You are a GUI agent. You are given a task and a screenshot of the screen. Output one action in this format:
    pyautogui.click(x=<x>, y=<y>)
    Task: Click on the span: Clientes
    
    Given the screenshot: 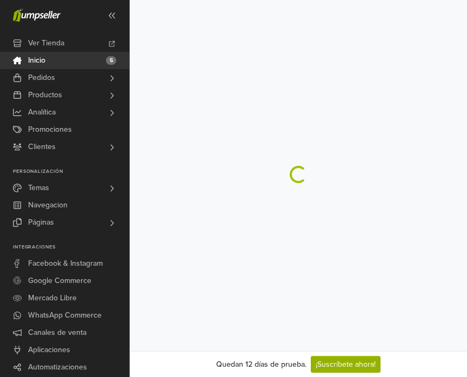 What is the action you would take?
    pyautogui.click(x=42, y=147)
    